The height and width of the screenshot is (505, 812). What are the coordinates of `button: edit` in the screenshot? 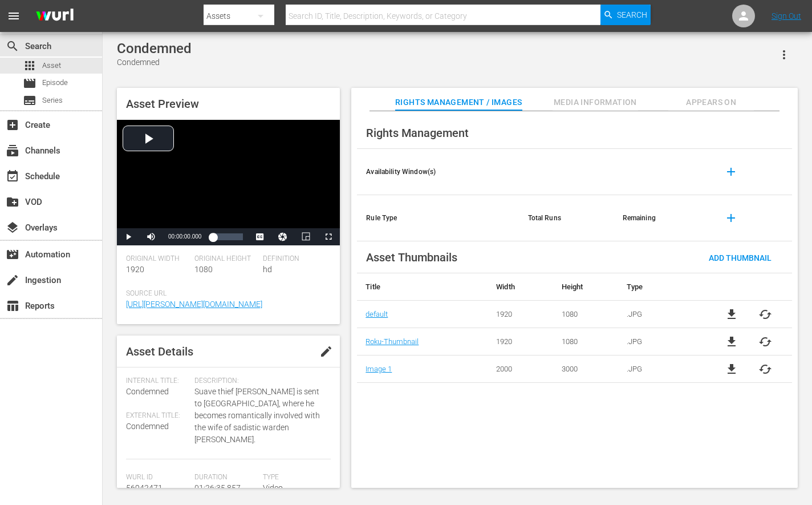 It's located at (326, 352).